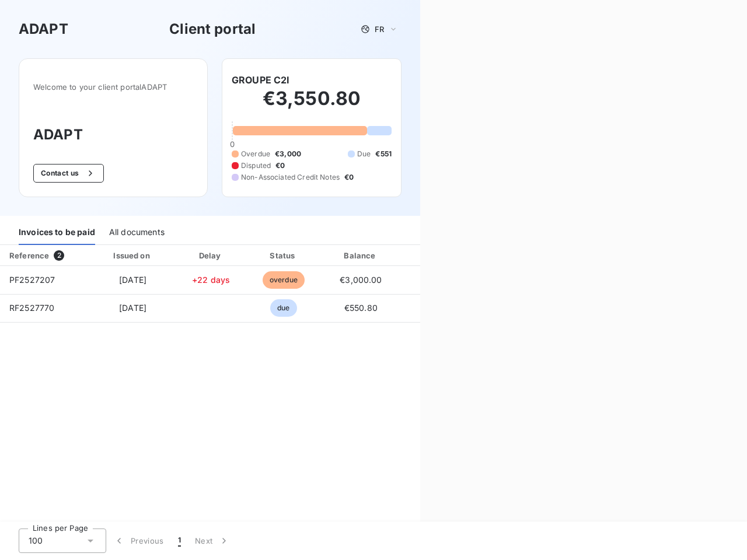 The height and width of the screenshot is (560, 747). Describe the element at coordinates (59, 255) in the screenshot. I see `span: 2` at that location.